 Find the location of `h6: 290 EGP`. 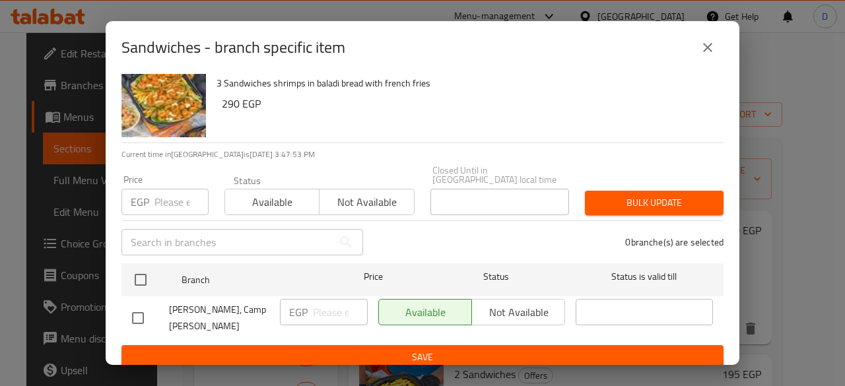

h6: 290 EGP is located at coordinates (468, 104).